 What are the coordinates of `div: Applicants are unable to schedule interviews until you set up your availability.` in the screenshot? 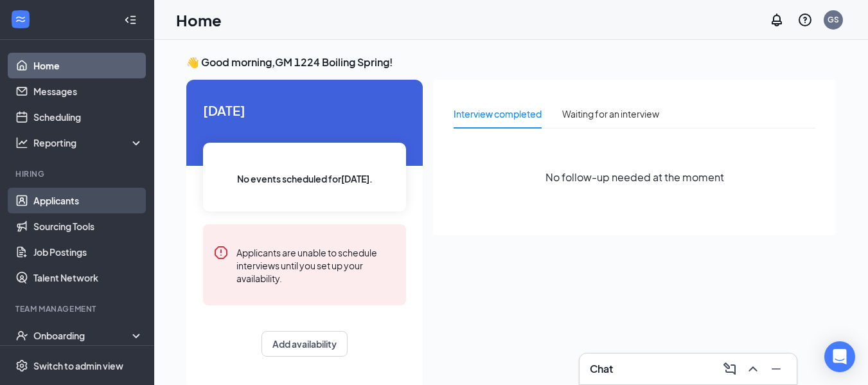 It's located at (316, 265).